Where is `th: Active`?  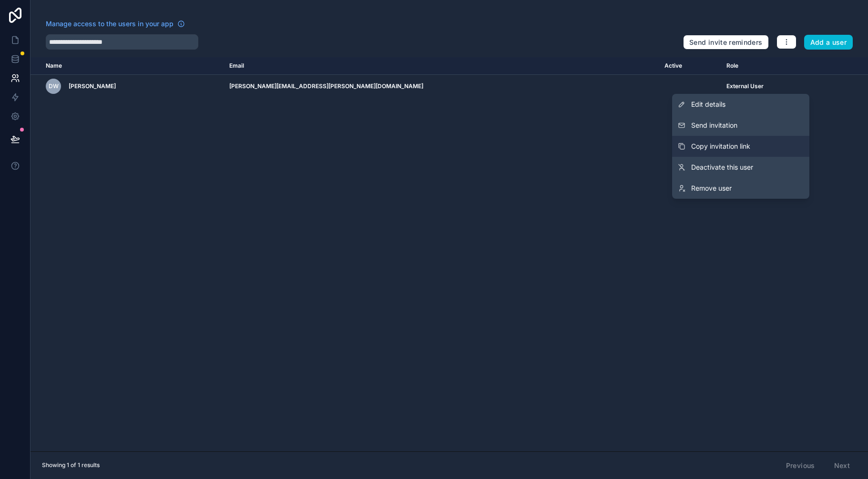
th: Active is located at coordinates (690, 65).